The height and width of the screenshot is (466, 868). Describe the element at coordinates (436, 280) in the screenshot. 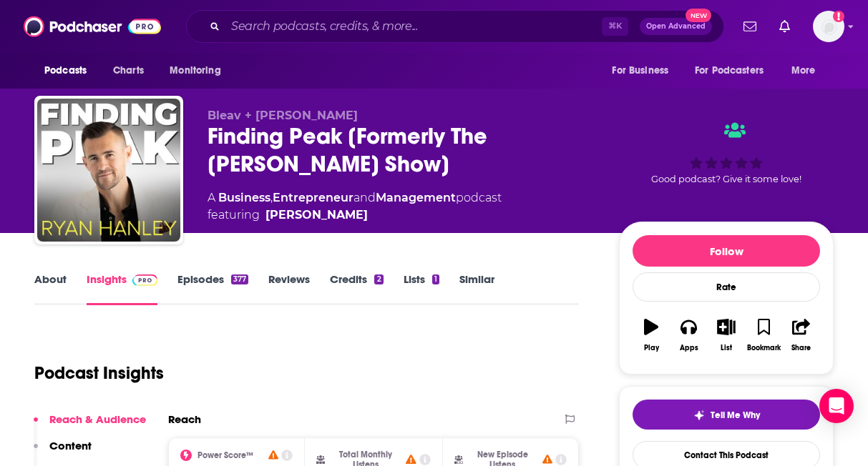

I see `div: 1` at that location.